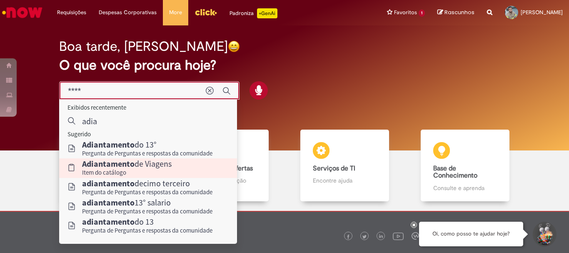  What do you see at coordinates (465, 188) in the screenshot?
I see `p: Consulte e aprenda` at bounding box center [465, 188].